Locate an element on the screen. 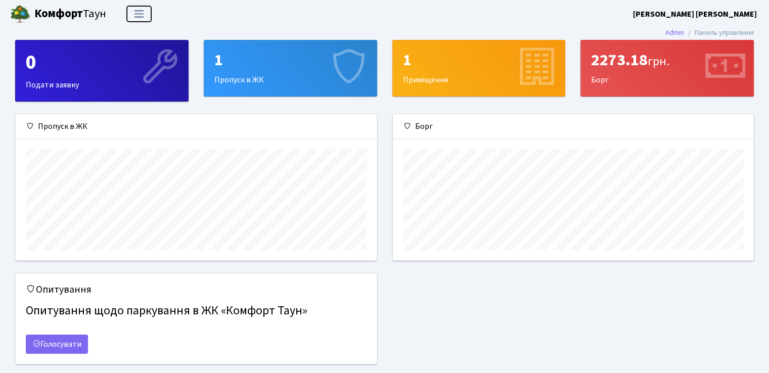 This screenshot has height=373, width=769. nav: breadcrumb is located at coordinates (709, 33).